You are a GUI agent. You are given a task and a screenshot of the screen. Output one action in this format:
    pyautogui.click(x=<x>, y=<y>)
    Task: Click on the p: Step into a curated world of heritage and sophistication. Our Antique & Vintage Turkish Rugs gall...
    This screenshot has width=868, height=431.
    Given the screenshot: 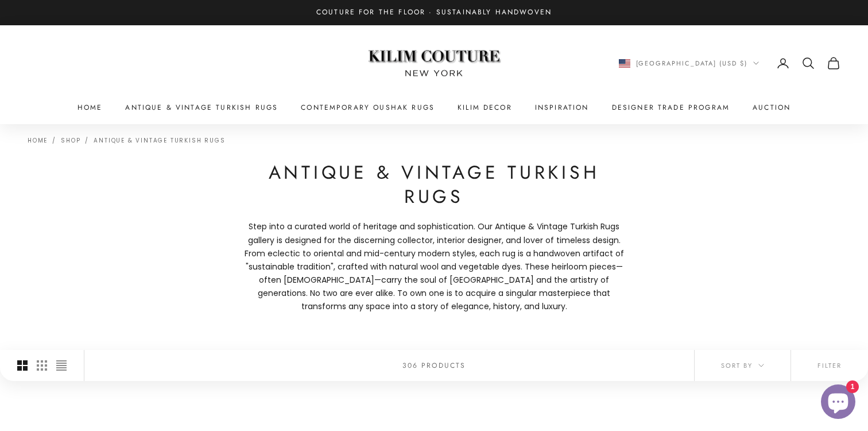 What is the action you would take?
    pyautogui.click(x=434, y=267)
    